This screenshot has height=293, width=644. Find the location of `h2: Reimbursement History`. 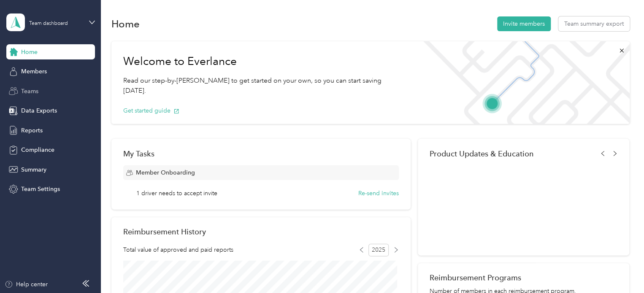

h2: Reimbursement History is located at coordinates (165, 231).